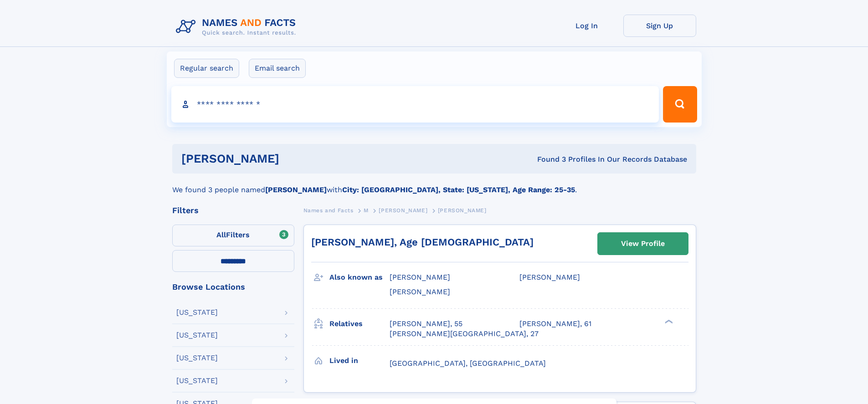 The width and height of the screenshot is (868, 404). I want to click on h3: Relatives, so click(359, 324).